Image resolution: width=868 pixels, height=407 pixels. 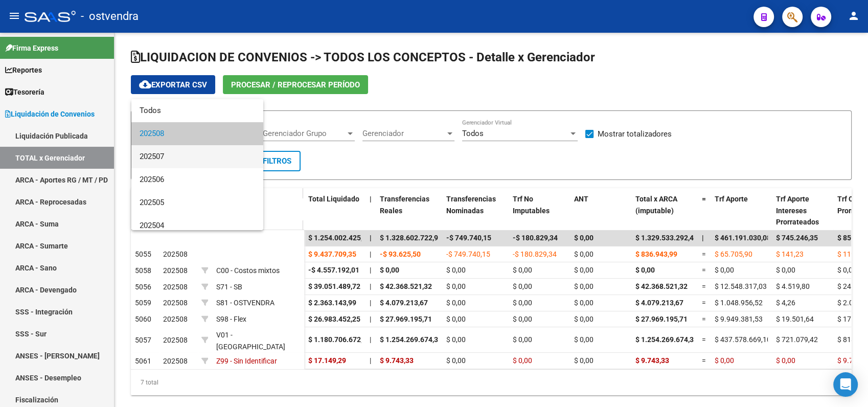 What do you see at coordinates (198, 202) in the screenshot?
I see `span: 202505` at bounding box center [198, 202].